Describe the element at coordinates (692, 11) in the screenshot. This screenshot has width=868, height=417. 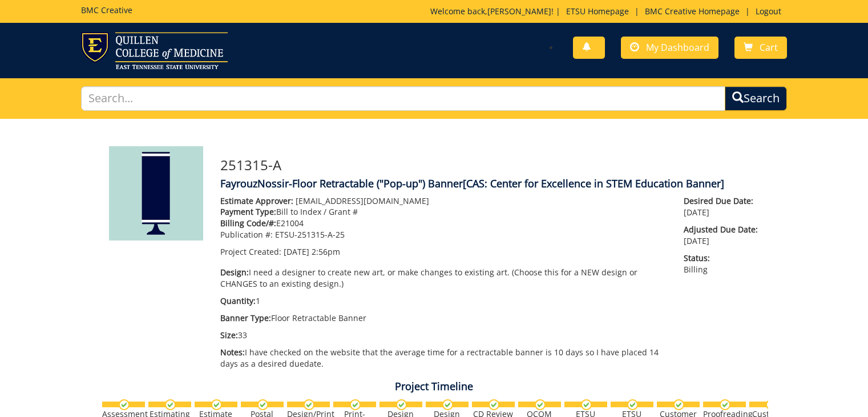
I see `a: BMC Creative Homepage` at that location.